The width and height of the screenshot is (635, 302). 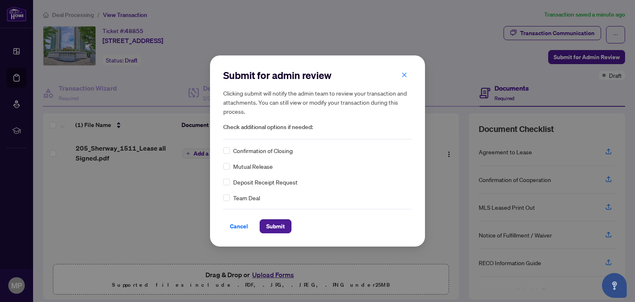 What do you see at coordinates (318, 102) in the screenshot?
I see `h5: Clicking submit will notify the admin team to review your transaction and attachments. You can st...` at bounding box center [318, 102].